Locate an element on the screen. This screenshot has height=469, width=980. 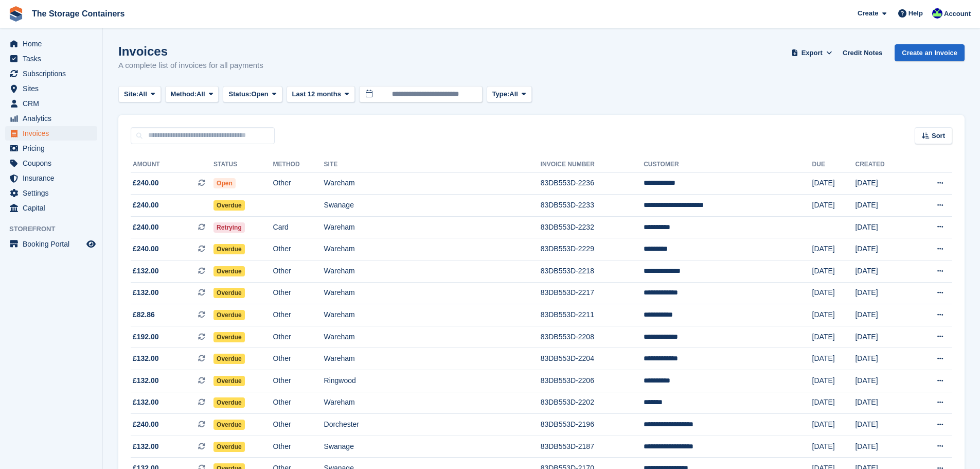
span: Settings is located at coordinates (54, 193).